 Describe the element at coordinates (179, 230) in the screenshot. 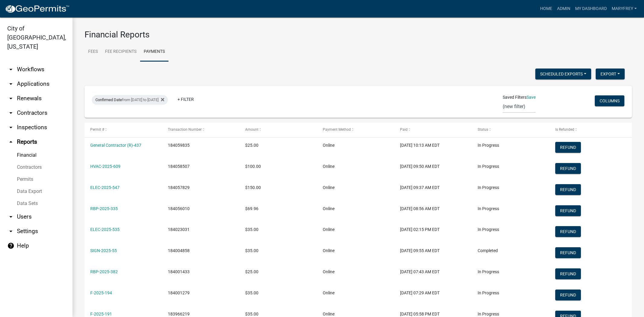

I see `span: 184023031` at that location.